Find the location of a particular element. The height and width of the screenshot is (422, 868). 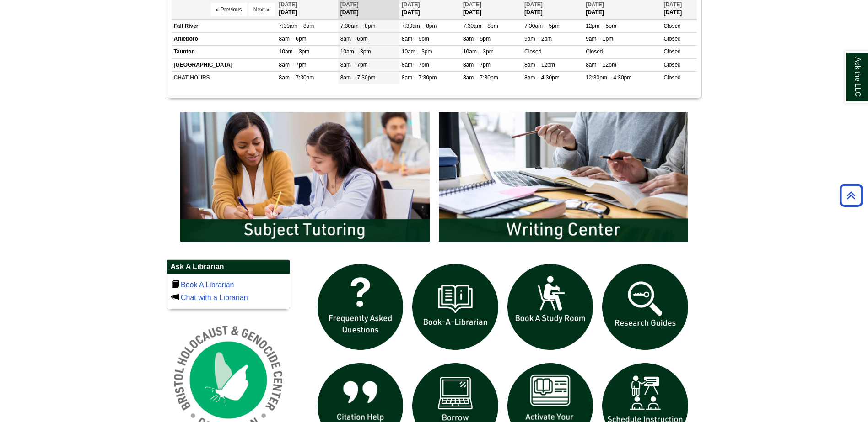

button: Next » is located at coordinates (261, 9).